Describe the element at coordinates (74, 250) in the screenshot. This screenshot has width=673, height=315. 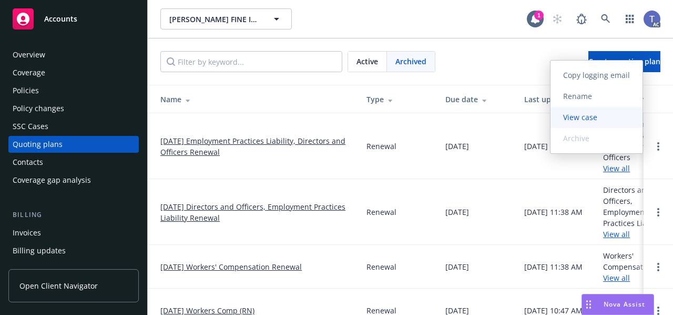
I see `a: Billing updates` at that location.